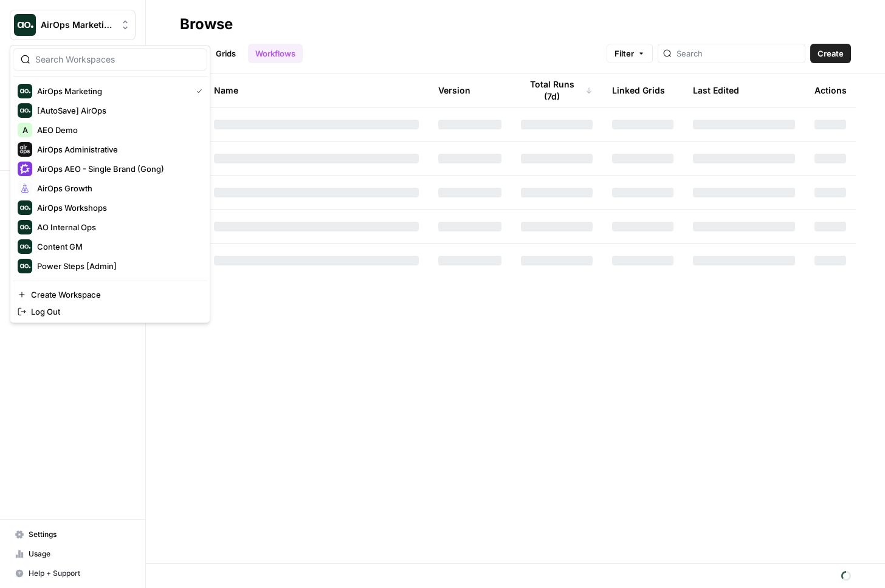 The width and height of the screenshot is (885, 588). Describe the element at coordinates (830, 53) in the screenshot. I see `span: Create` at that location.